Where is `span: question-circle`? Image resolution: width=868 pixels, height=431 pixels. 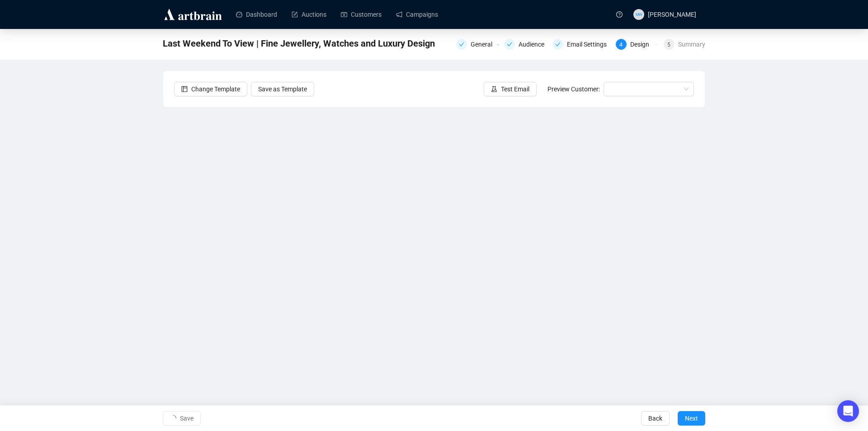
span: question-circle is located at coordinates (620, 14).